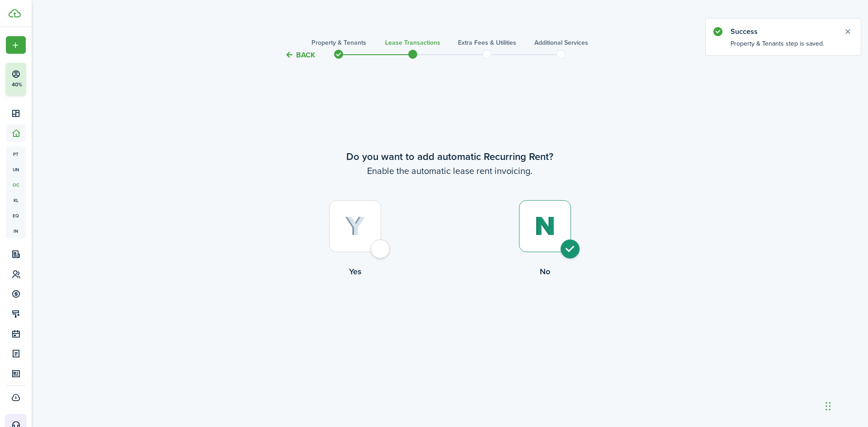 Image resolution: width=868 pixels, height=427 pixels. Describe the element at coordinates (16, 231) in the screenshot. I see `span: in` at that location.